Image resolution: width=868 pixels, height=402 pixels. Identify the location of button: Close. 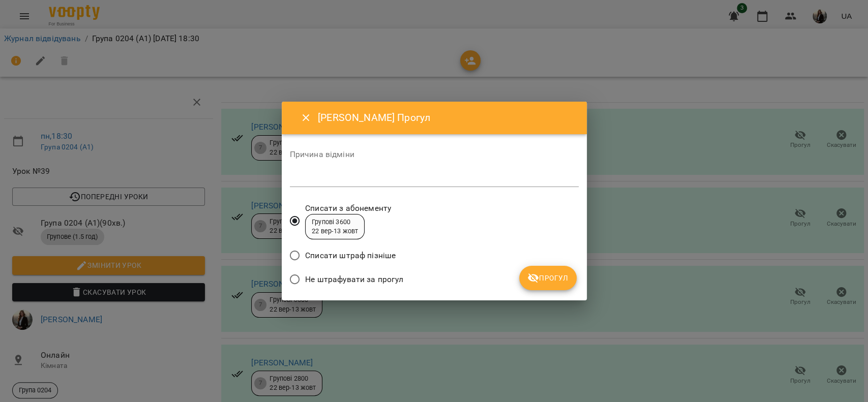
(306, 118).